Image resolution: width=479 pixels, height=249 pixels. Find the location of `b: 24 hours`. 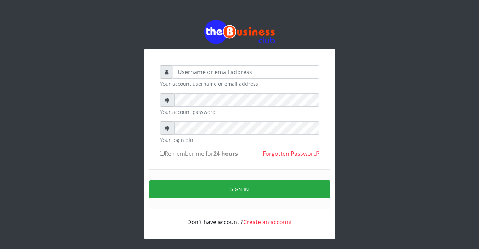

b: 24 hours is located at coordinates (225, 153).